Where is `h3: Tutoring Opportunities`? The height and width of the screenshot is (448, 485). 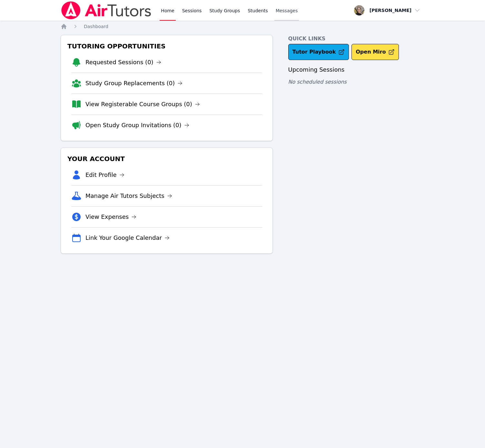
h3: Tutoring Opportunities is located at coordinates (167, 46).